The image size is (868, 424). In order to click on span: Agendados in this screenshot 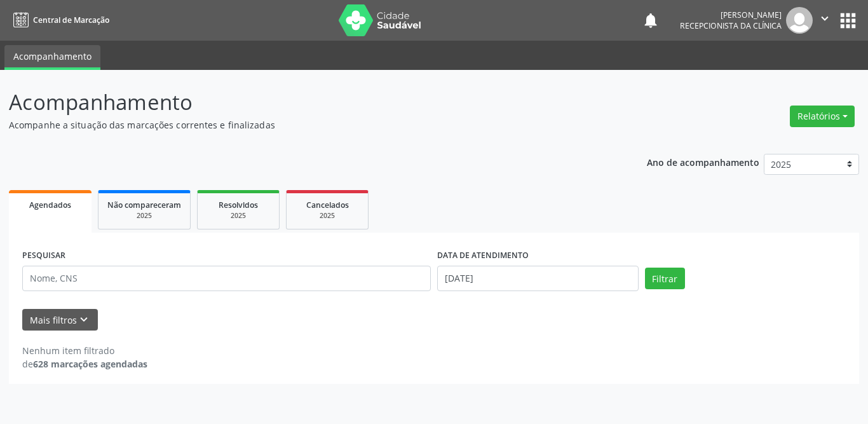, I will do `click(50, 205)`.